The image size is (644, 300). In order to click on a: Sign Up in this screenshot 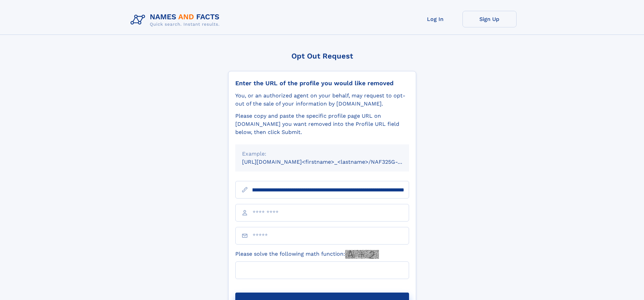, I will do `click(490, 19)`.